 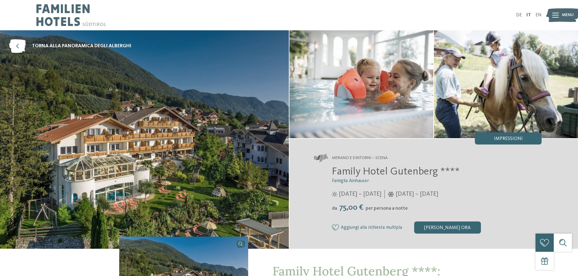 What do you see at coordinates (519, 15) in the screenshot?
I see `a: DE` at bounding box center [519, 15].